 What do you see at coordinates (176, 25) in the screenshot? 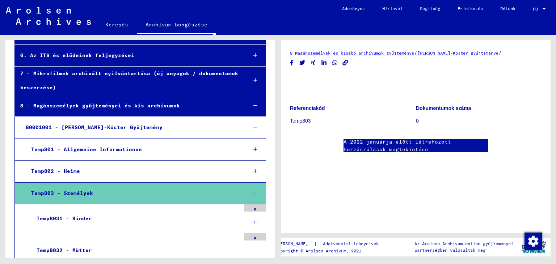
I see `a: Archívum böngészése` at bounding box center [176, 25].